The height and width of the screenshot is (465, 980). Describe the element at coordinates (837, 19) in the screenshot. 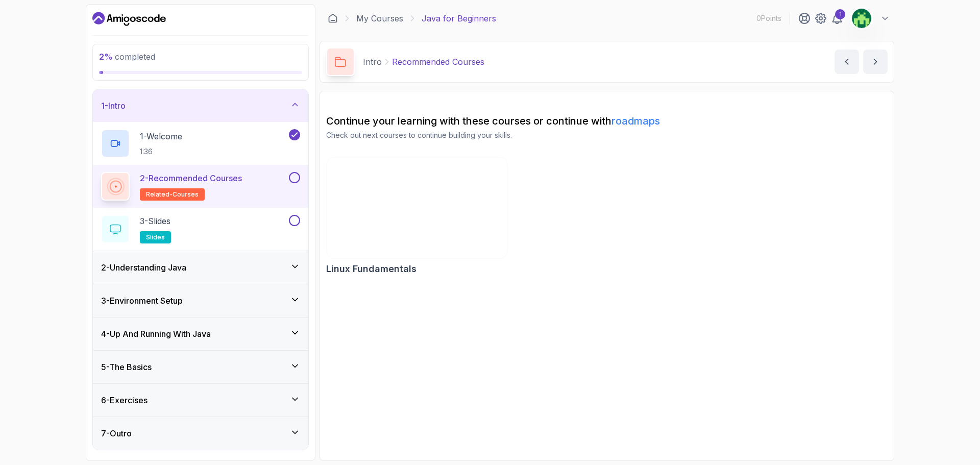

I see `a: 1` at that location.